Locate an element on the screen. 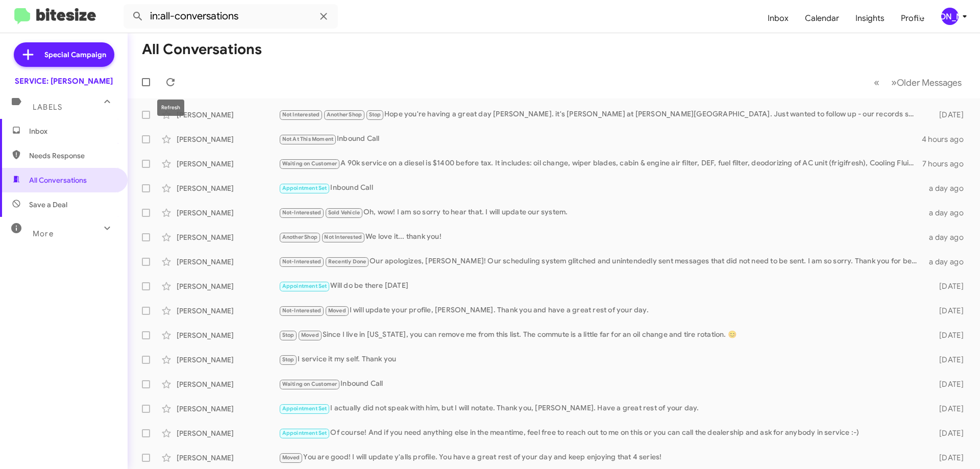  div: Refresh is located at coordinates (171, 107).